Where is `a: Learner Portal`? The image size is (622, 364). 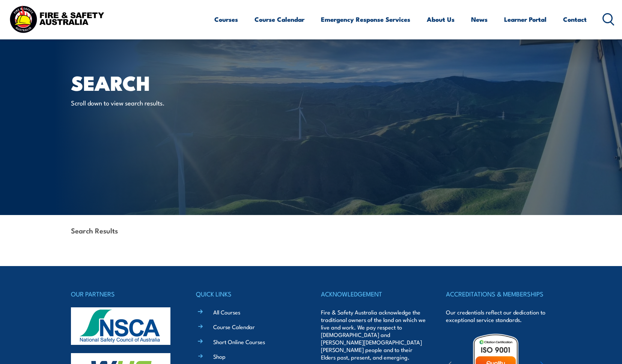 a: Learner Portal is located at coordinates (525, 19).